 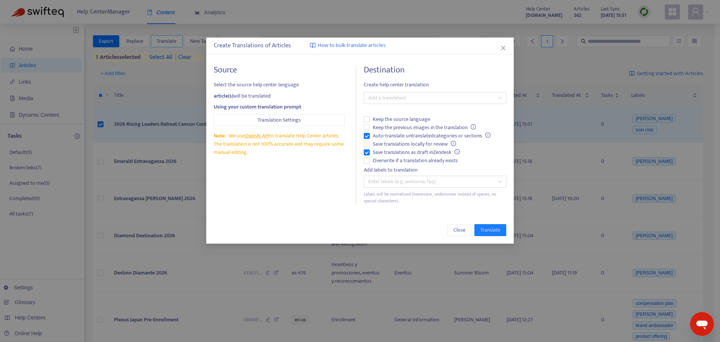 What do you see at coordinates (460, 230) in the screenshot?
I see `span: Close` at bounding box center [460, 230].